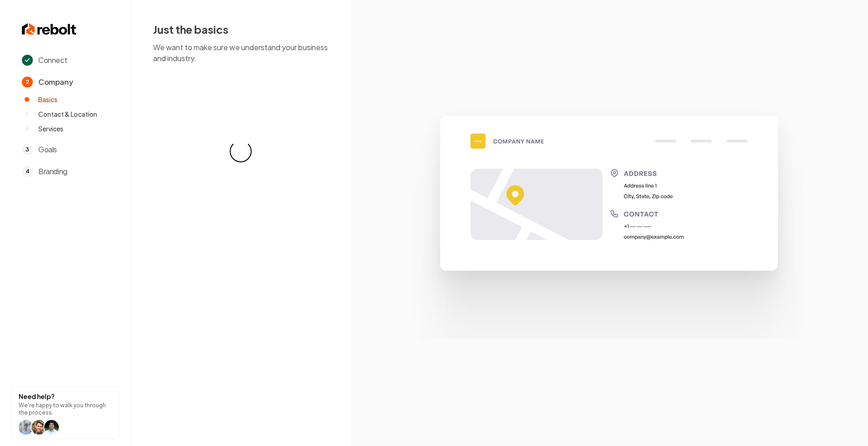 The height and width of the screenshot is (446, 868). I want to click on div: Loading, so click(241, 151).